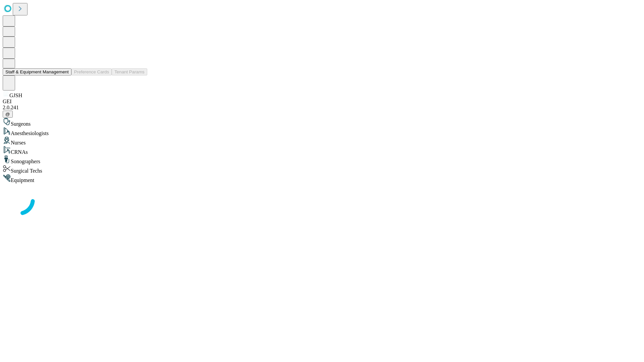 Image resolution: width=644 pixels, height=362 pixels. Describe the element at coordinates (129, 72) in the screenshot. I see `button: Tenant Params` at that location.